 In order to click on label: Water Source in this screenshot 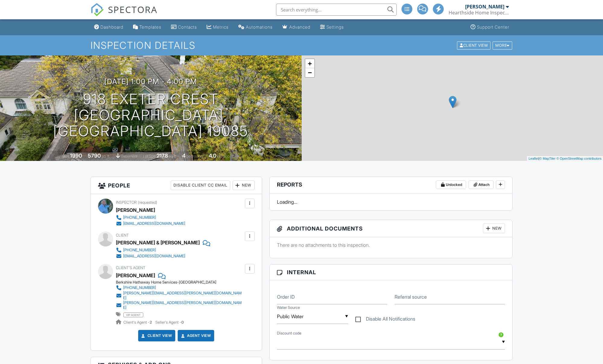, I will do `click(288, 308)`.